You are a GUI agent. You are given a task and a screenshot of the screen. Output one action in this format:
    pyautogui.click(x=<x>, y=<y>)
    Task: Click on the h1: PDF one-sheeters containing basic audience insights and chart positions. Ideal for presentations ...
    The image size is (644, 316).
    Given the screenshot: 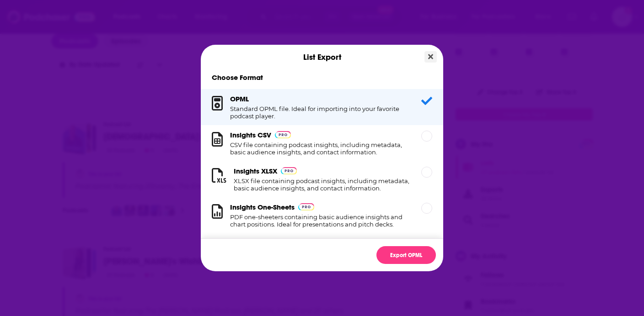 What is the action you would take?
    pyautogui.click(x=320, y=221)
    